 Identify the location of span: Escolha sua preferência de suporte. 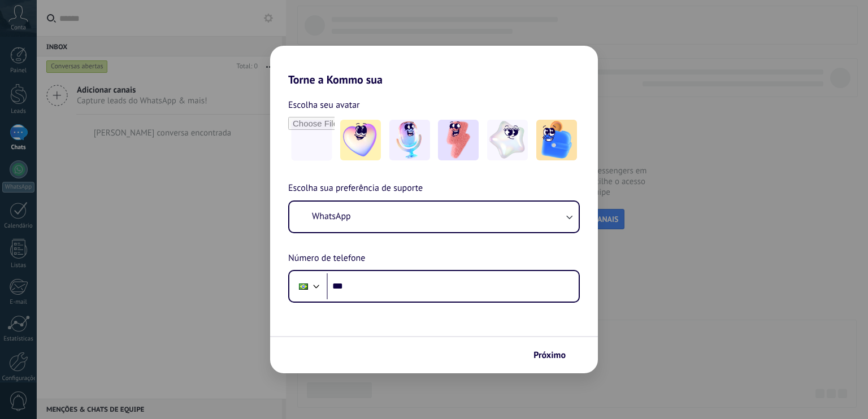
(356, 189).